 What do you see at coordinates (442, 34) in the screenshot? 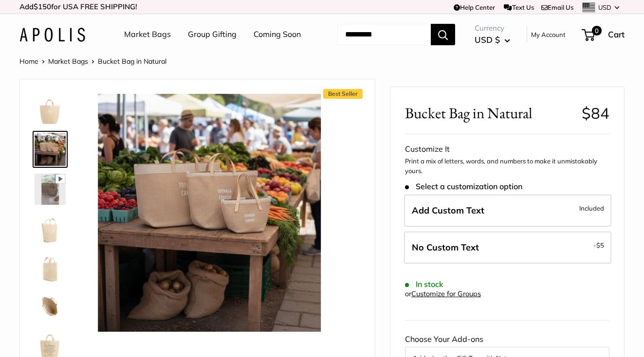
I see `button: Search` at bounding box center [442, 34].